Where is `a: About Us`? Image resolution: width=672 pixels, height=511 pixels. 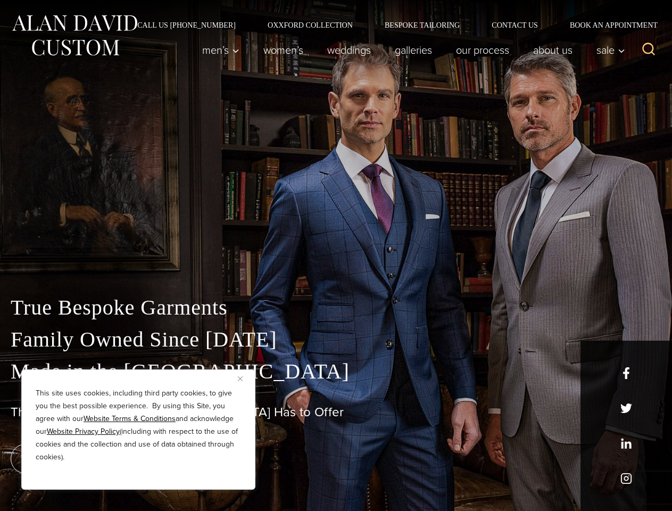
a: About Us is located at coordinates (553, 50).